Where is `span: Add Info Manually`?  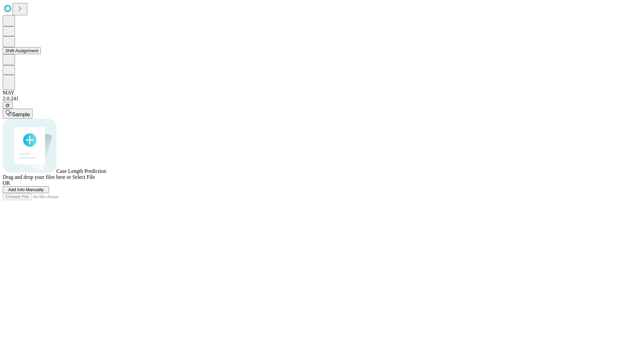 span: Add Info Manually is located at coordinates (26, 189).